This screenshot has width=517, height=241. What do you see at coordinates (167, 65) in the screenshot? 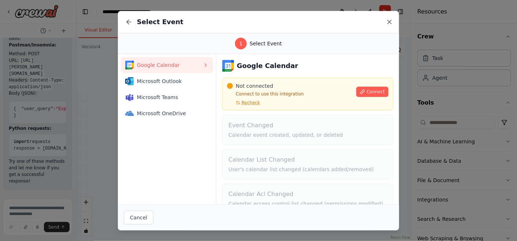
I see `button: Google CalendarGoogle Calendar` at bounding box center [167, 65].